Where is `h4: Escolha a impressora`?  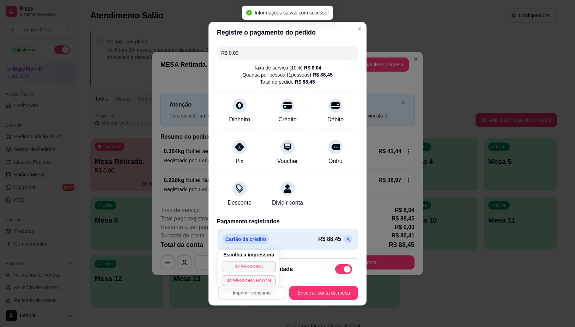
h4: Escolha a impressora is located at coordinates (249, 255).